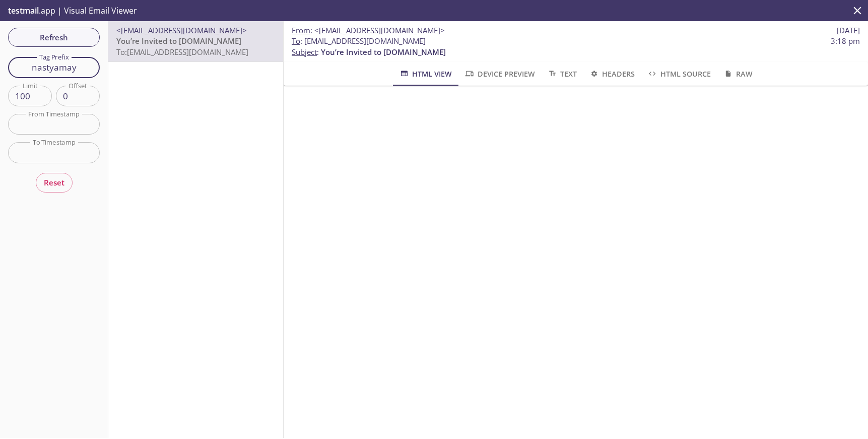 This screenshot has height=439, width=868. I want to click on span: 3:18 pm, so click(846, 41).